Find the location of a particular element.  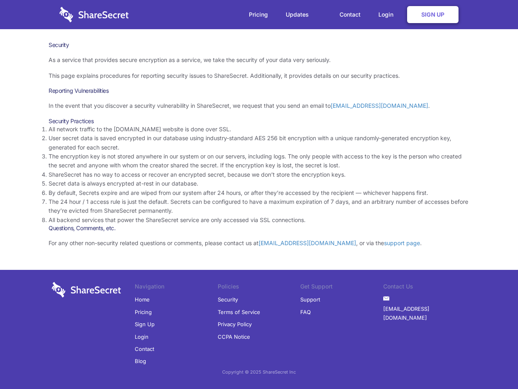

h3: Security Practices is located at coordinates (259, 121).